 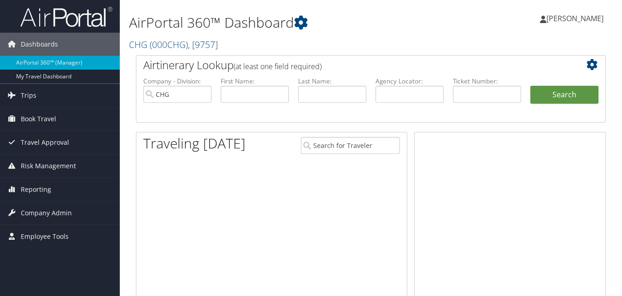 I want to click on span: Book Travel, so click(x=38, y=119).